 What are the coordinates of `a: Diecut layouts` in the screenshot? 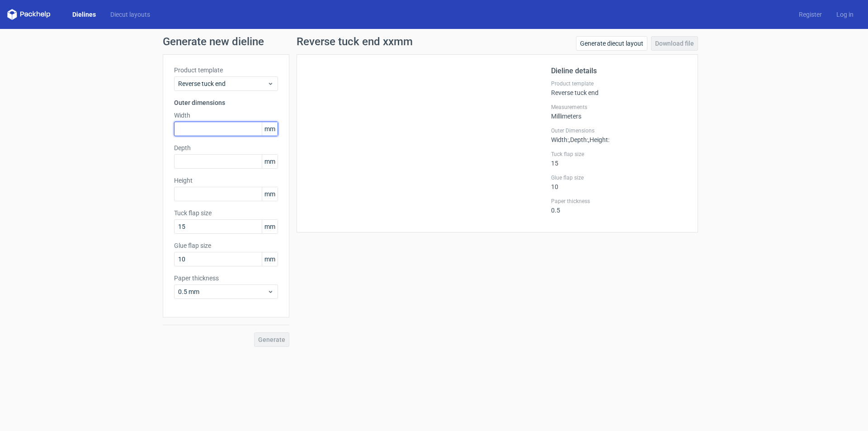 It's located at (130, 15).